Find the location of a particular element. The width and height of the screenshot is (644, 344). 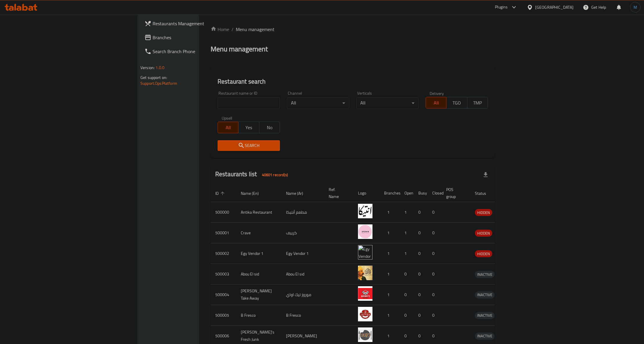

span: ID is located at coordinates (221, 193).